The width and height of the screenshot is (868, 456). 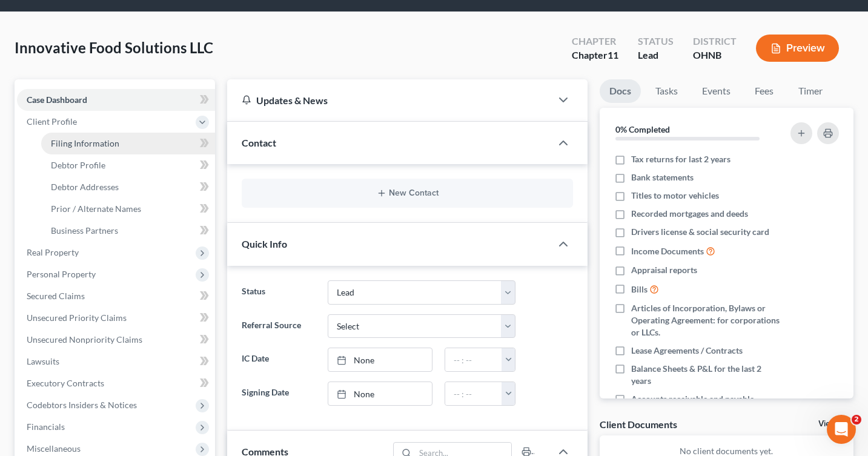 I want to click on span: Balance Sheets & P&L for the last 2 years, so click(x=705, y=375).